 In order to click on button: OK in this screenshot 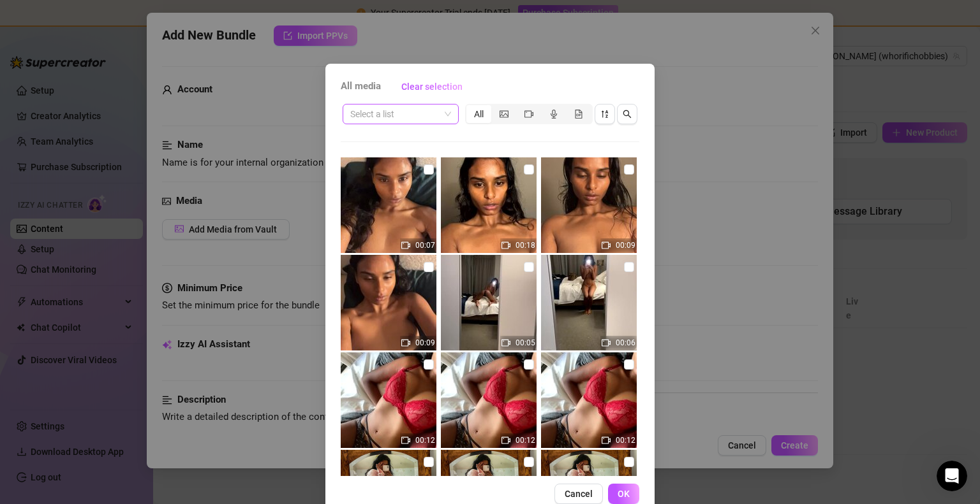, I will do `click(623, 494)`.